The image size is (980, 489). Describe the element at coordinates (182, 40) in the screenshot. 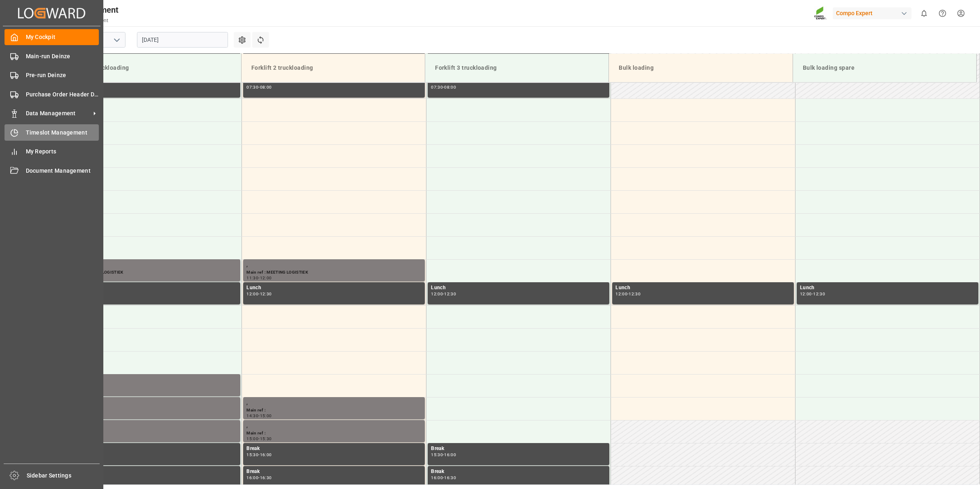

I see `input: DD.MM.YYYY` at that location.